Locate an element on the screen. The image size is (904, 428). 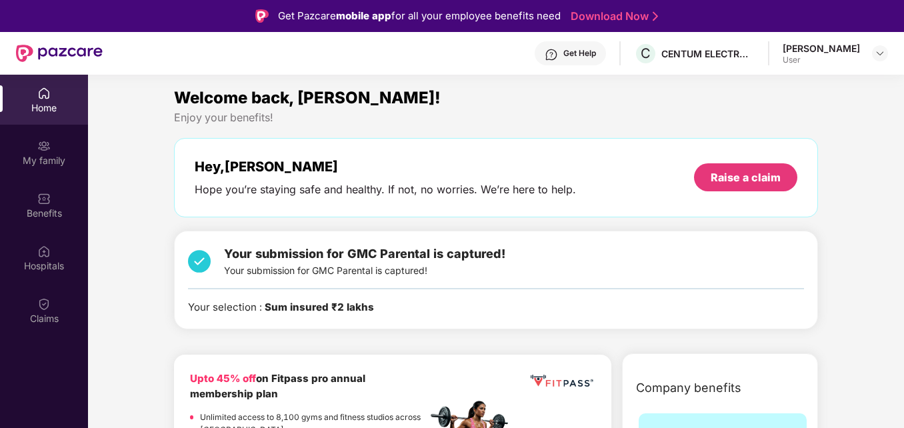
b: Sum insured ₹2 lakhs is located at coordinates (319, 307).